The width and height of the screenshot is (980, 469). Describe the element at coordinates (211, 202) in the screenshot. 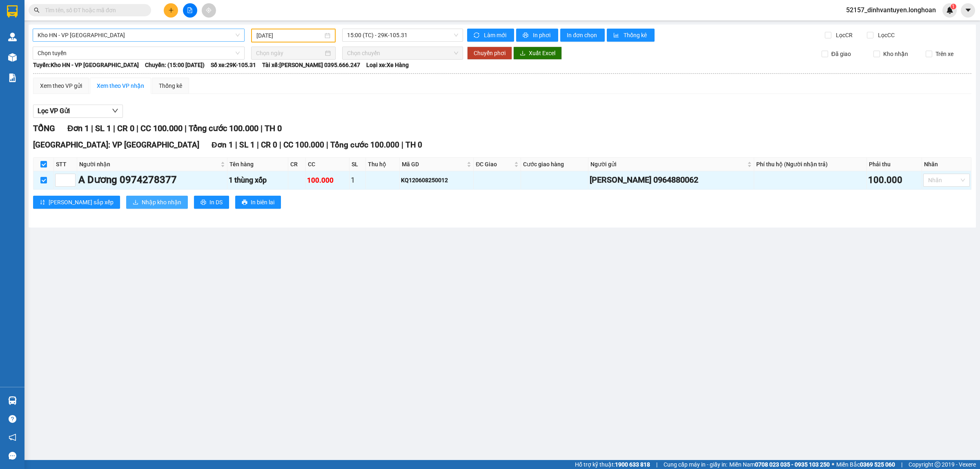

I see `button: printerIn DS` at that location.